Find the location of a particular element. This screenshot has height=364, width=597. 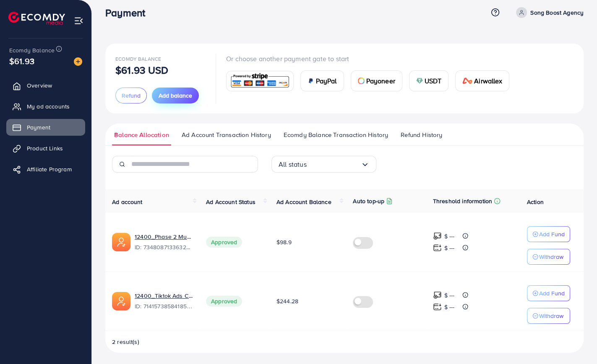

span: 2 result(s) is located at coordinates (125, 342).